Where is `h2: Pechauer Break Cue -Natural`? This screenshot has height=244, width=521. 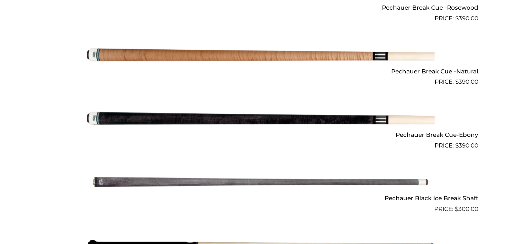 h2: Pechauer Break Cue -Natural is located at coordinates (261, 71).